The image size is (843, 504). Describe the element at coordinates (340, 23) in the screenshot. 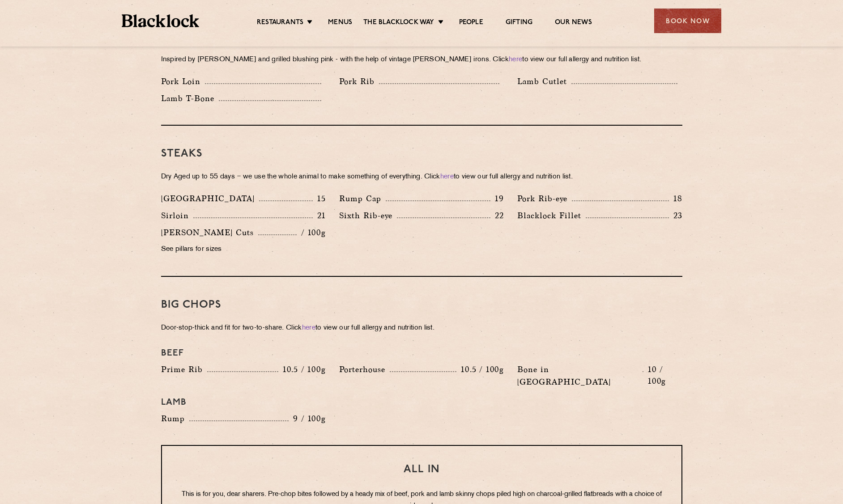

I see `a: Menus` at that location.